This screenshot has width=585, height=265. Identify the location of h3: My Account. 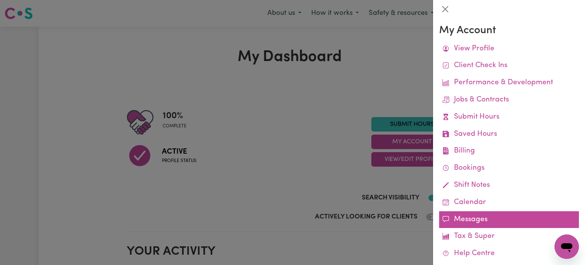
(509, 31).